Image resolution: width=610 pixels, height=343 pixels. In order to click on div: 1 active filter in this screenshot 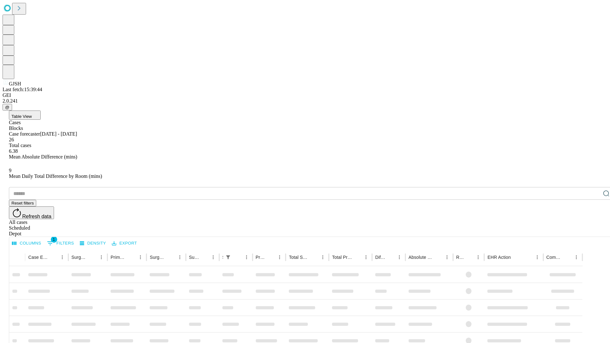, I will do `click(228, 257)`.